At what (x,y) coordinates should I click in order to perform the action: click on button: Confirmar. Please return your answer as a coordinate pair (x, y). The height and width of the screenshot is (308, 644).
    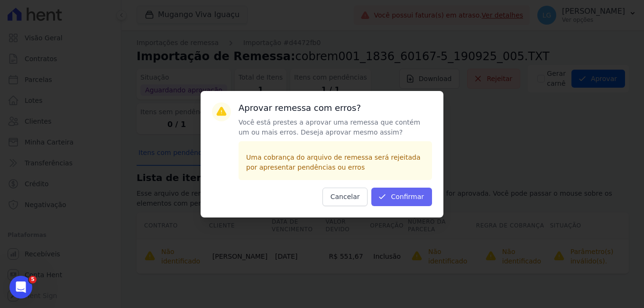
    Looking at the image, I should click on (402, 197).